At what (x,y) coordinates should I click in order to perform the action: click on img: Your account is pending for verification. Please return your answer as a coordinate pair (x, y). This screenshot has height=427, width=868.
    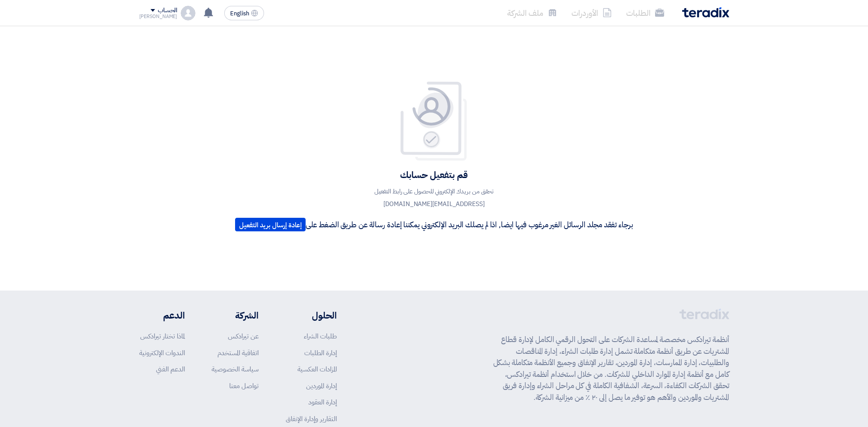
    Looking at the image, I should click on (434, 121).